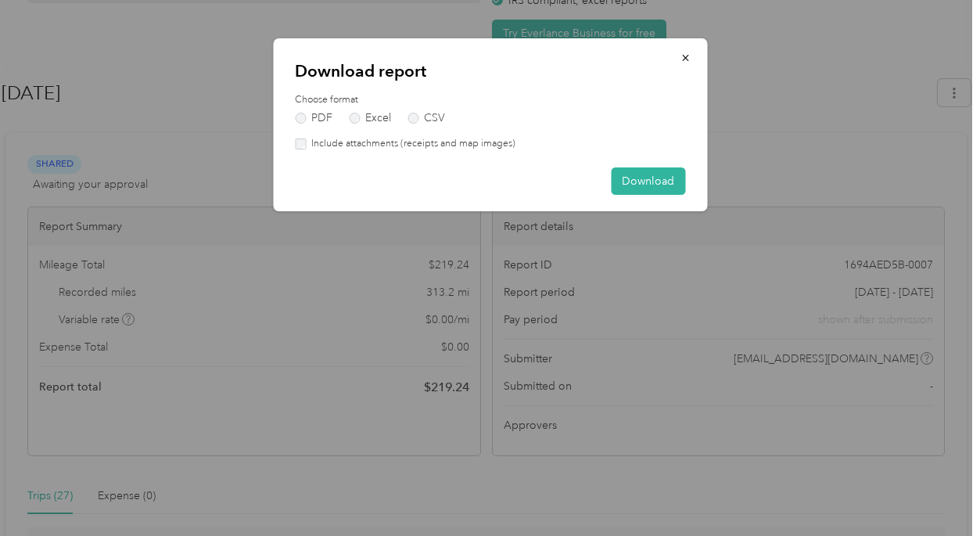  Describe the element at coordinates (489, 71) in the screenshot. I see `p: Download report` at that location.